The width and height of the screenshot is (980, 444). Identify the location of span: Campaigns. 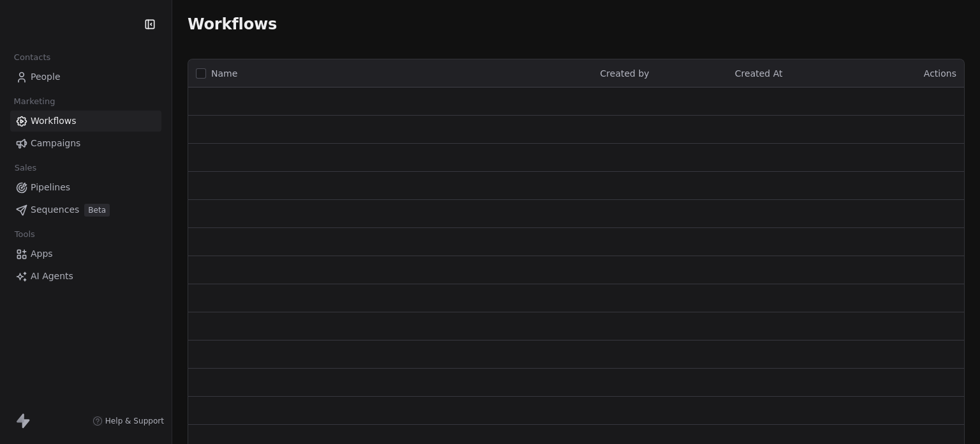
(56, 143).